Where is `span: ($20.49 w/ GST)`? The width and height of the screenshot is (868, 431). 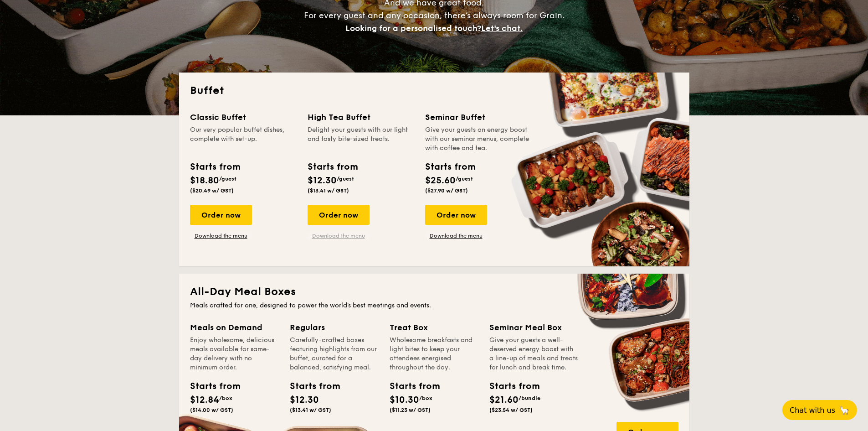
span: ($20.49 w/ GST) is located at coordinates (212, 190).